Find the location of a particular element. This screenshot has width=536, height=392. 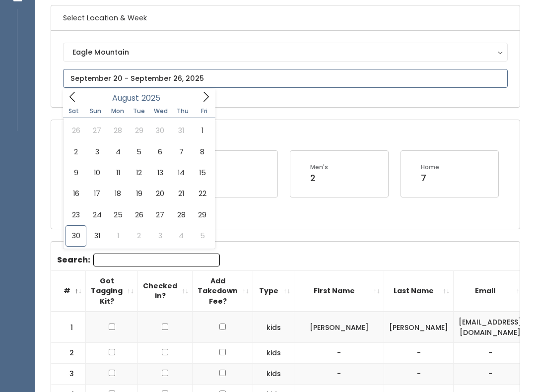

span: August 18, 2025 is located at coordinates (118, 194).